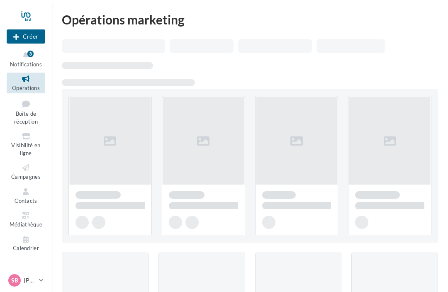 The height and width of the screenshot is (292, 448). What do you see at coordinates (26, 201) in the screenshot?
I see `span: Contacts` at bounding box center [26, 201].